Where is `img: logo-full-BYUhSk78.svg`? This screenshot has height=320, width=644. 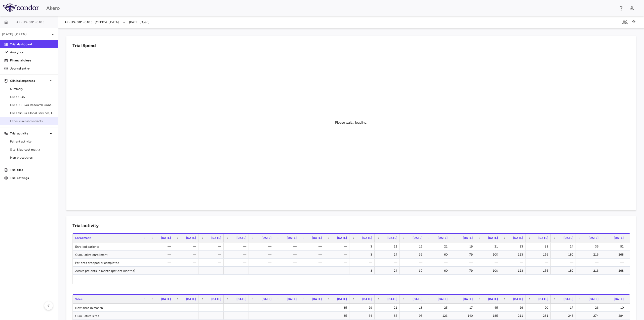
img: logo-full-BYUhSk78.svg is located at coordinates (21, 7).